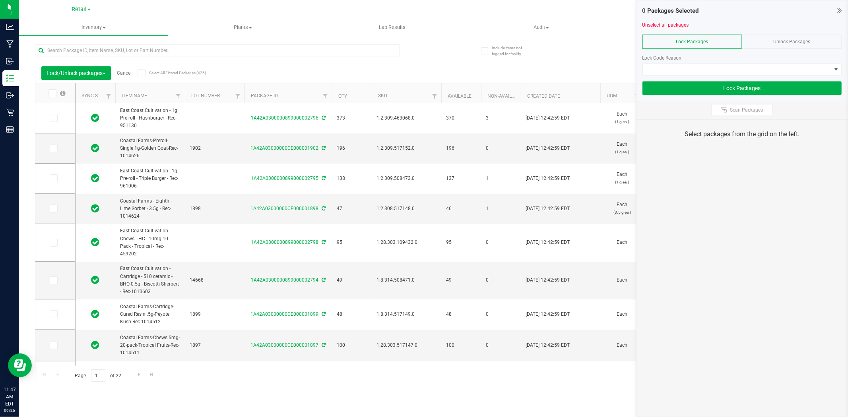 Image resolution: width=848 pixels, height=417 pixels. Describe the element at coordinates (98, 376) in the screenshot. I see `span: Page of 22` at that location.